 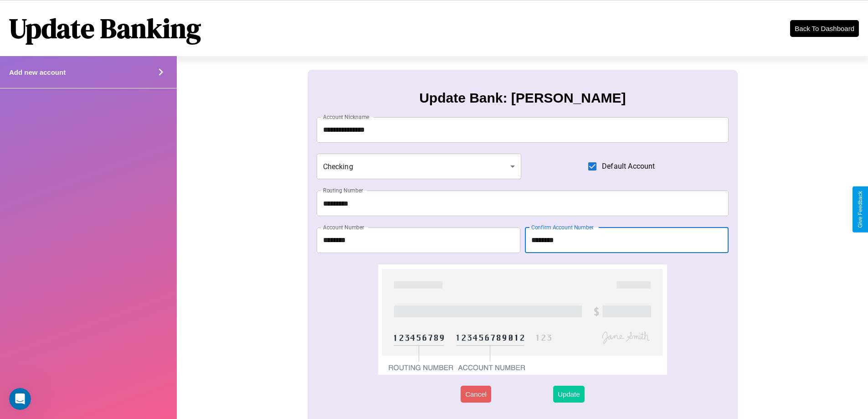 What do you see at coordinates (343, 227) in the screenshot?
I see `label: Account Number` at bounding box center [343, 227].